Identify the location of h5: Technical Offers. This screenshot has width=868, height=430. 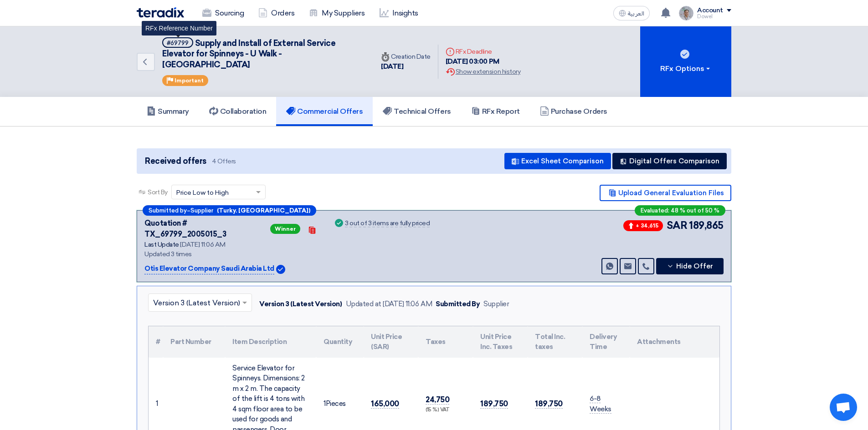
(416, 112).